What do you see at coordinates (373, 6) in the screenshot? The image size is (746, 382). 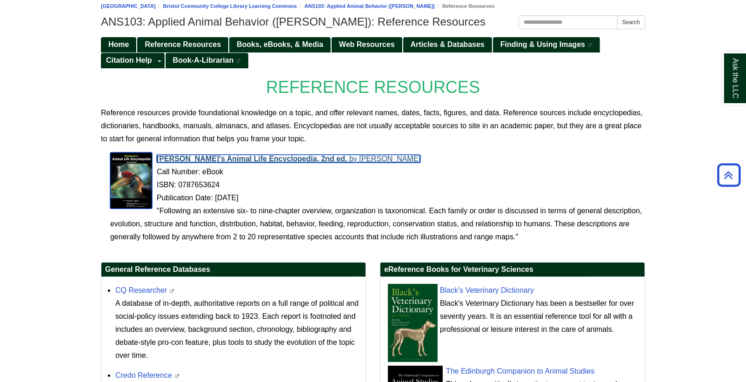 I see `nav: breadcrumb` at bounding box center [373, 6].